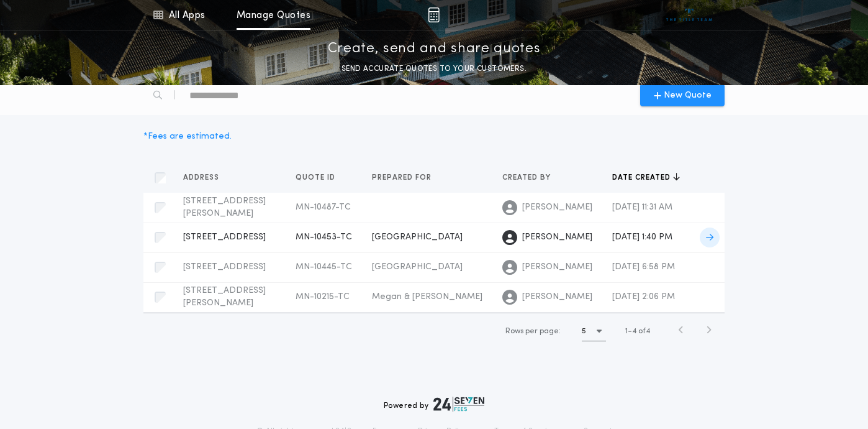  What do you see at coordinates (594, 331) in the screenshot?
I see `button: 5` at bounding box center [594, 331].